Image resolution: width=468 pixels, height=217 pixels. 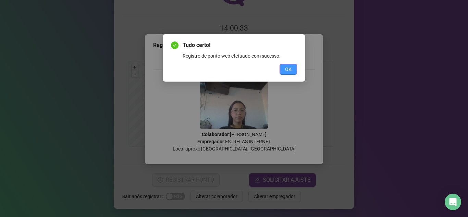 I want to click on span: OK, so click(x=288, y=69).